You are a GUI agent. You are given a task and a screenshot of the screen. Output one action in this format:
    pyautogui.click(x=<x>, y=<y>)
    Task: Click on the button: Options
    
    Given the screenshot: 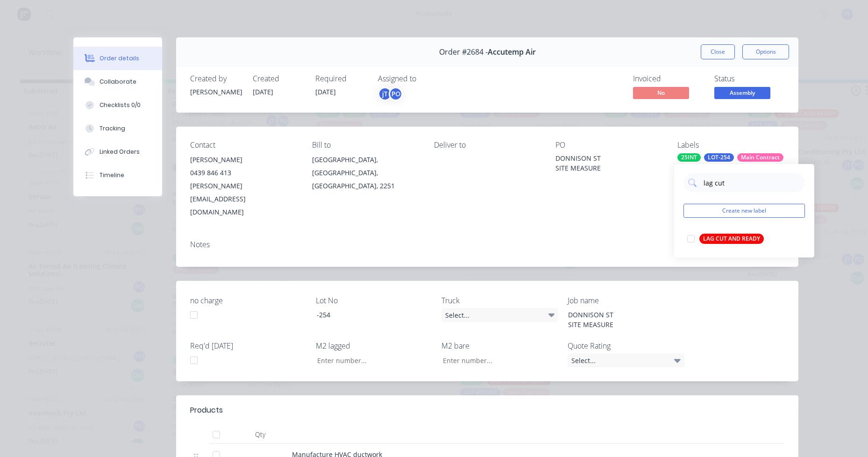 What is the action you would take?
    pyautogui.click(x=766, y=52)
    